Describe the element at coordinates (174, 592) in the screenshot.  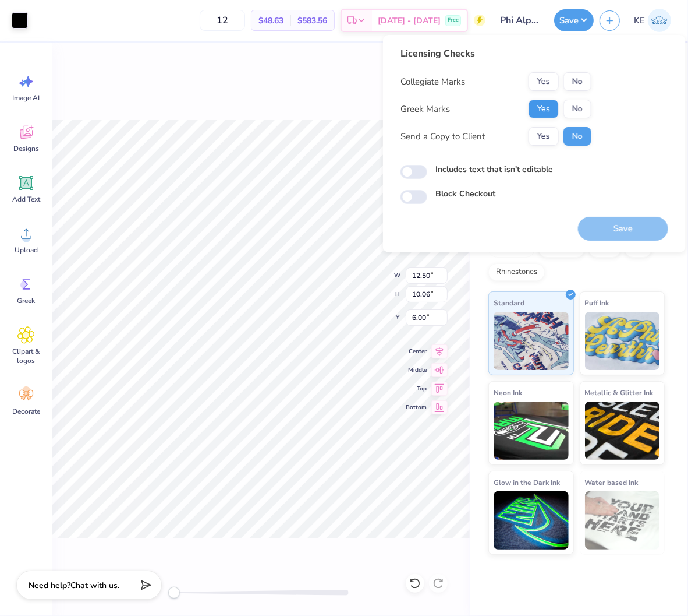
I see `div: Accessibility label` at that location.